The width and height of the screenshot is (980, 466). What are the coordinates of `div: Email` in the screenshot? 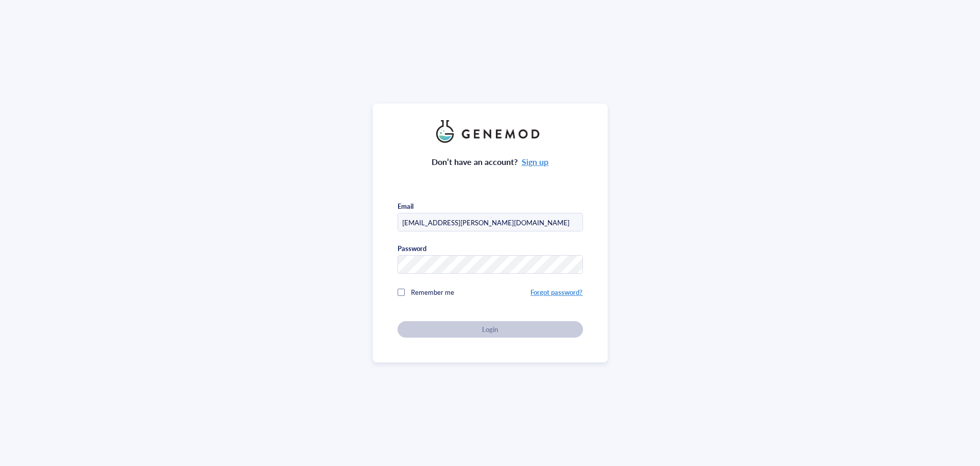 It's located at (406, 206).